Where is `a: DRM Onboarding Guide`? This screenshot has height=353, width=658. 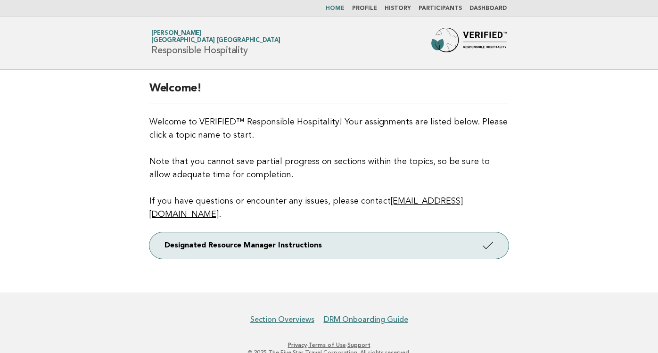
a: DRM Onboarding Guide is located at coordinates (366, 320).